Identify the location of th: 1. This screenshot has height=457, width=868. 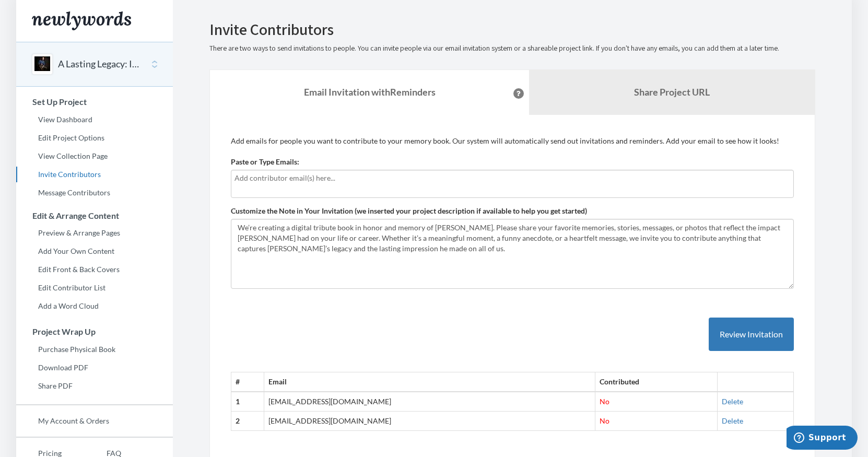
(248, 401).